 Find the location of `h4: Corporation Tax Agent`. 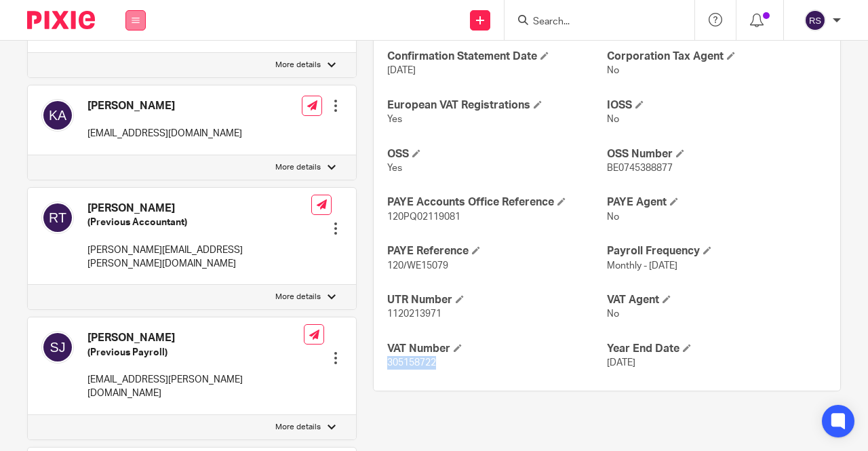

h4: Corporation Tax Agent is located at coordinates (717, 56).